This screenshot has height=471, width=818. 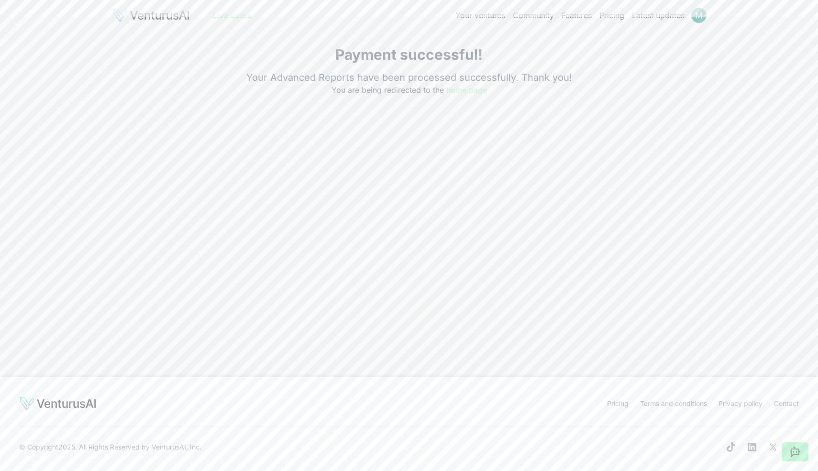 What do you see at coordinates (466, 90) in the screenshot?
I see `a: home page` at bounding box center [466, 90].